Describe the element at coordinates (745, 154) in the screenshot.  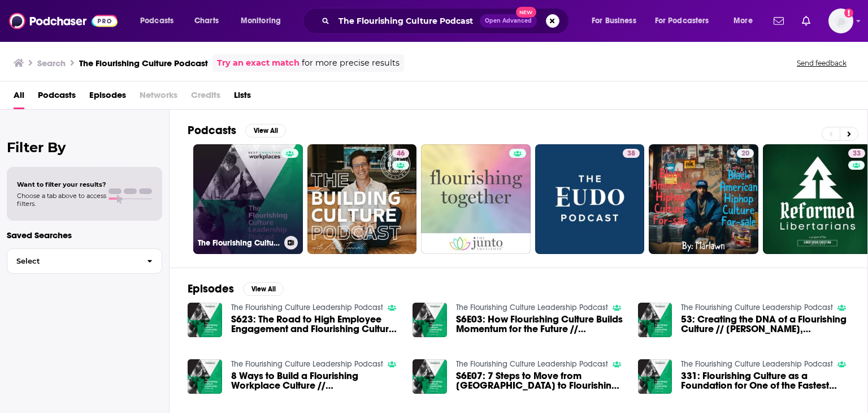
I see `span: 20` at that location.